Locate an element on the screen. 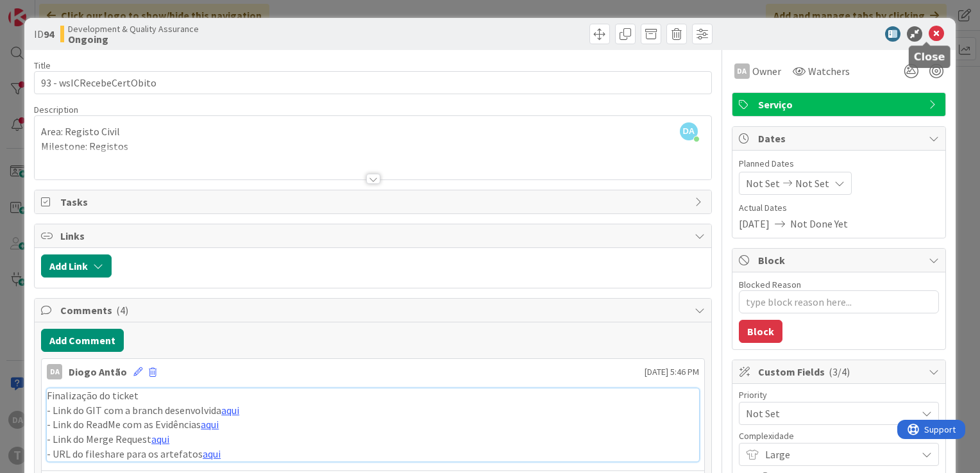 The image size is (980, 473). p: Finalização do ticket is located at coordinates (373, 395).